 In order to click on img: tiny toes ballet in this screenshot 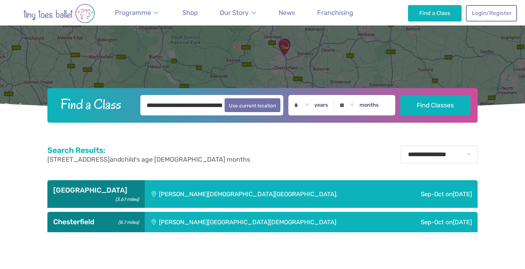, I will do `click(59, 13)`.